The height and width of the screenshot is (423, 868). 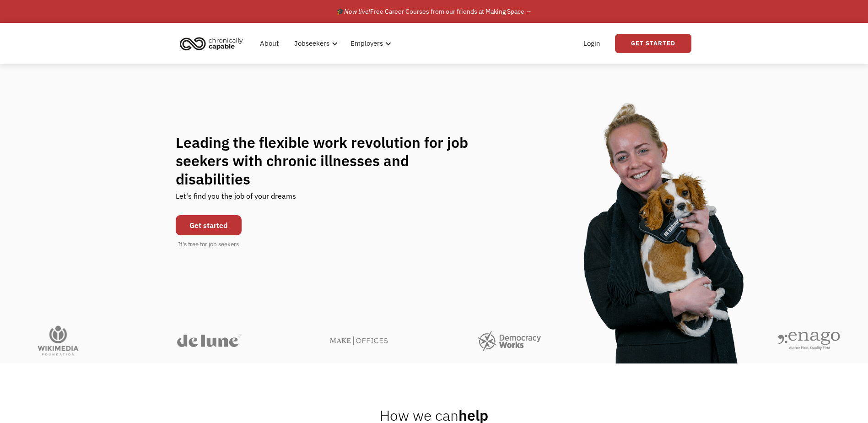 I want to click on a: About, so click(x=269, y=43).